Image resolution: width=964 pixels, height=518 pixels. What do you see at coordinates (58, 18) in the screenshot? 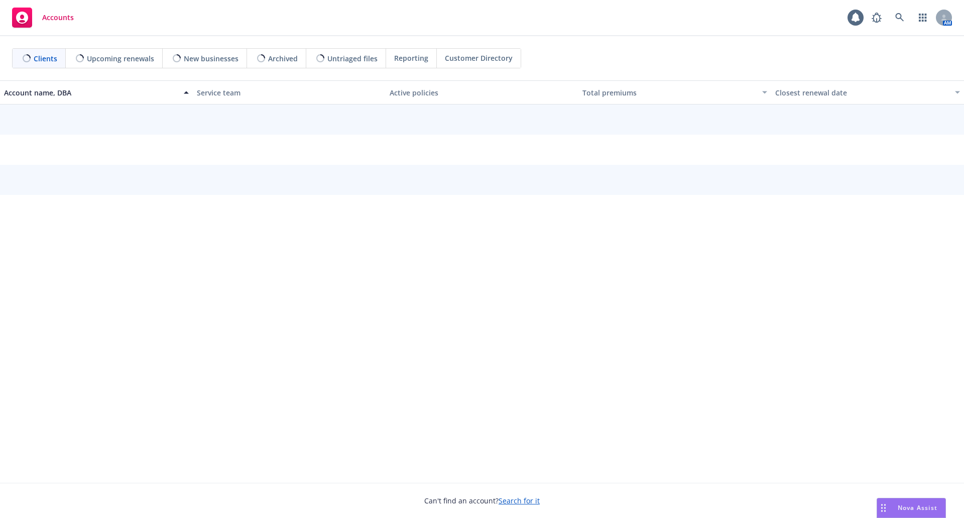
I see `span: Accounts` at bounding box center [58, 18].